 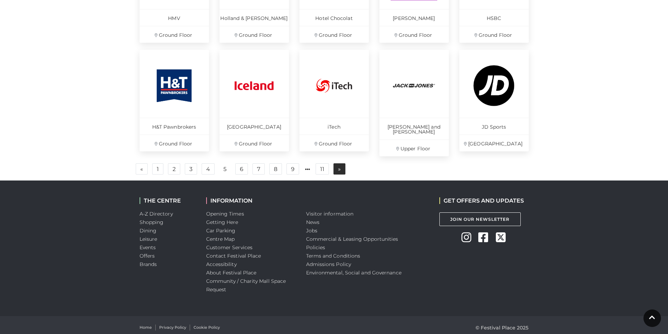 What do you see at coordinates (220, 239) in the screenshot?
I see `a: Centre Map` at bounding box center [220, 239].